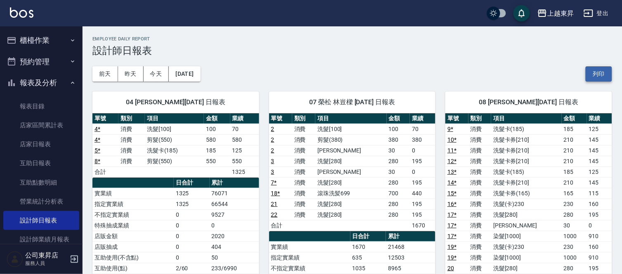 This screenshot has height=274, width=622. Describe the element at coordinates (46, 256) in the screenshot. I see `h5: 公司東昇店` at that location.